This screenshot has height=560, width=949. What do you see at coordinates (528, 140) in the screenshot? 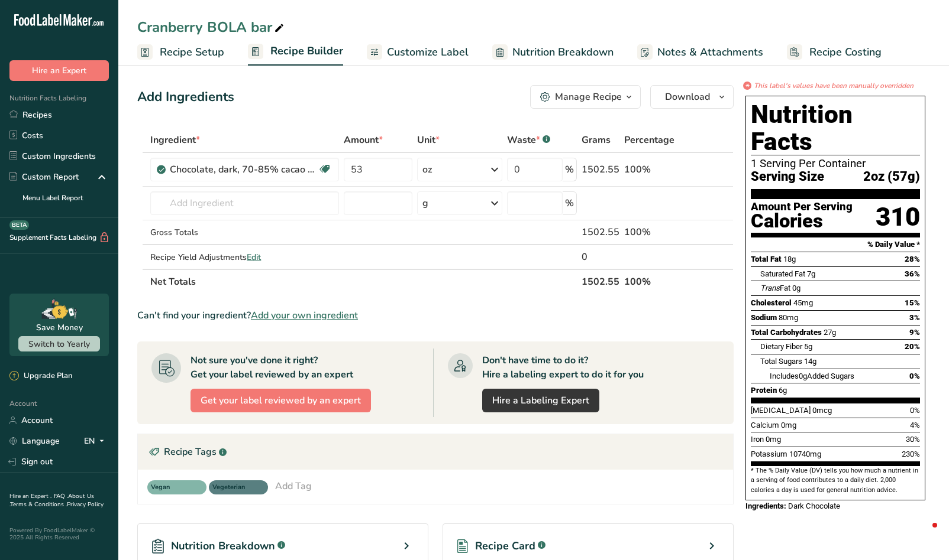
I see `div: Waste` at bounding box center [528, 140].